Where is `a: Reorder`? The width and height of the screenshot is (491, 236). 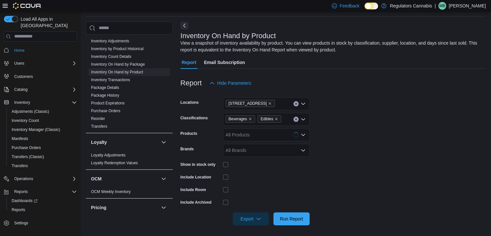
a: Reorder is located at coordinates (98, 118).